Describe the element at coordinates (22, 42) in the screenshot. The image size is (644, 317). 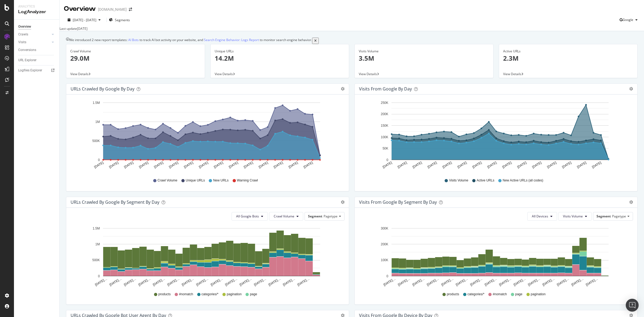
I see `div: Visits` at that location.